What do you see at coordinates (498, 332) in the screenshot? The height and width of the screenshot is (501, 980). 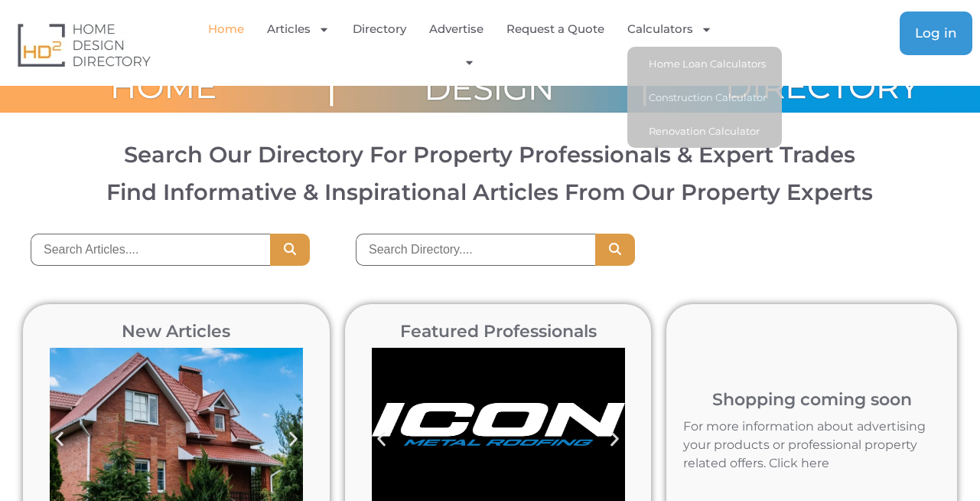 I see `h2: Featured Professionals` at bounding box center [498, 332].